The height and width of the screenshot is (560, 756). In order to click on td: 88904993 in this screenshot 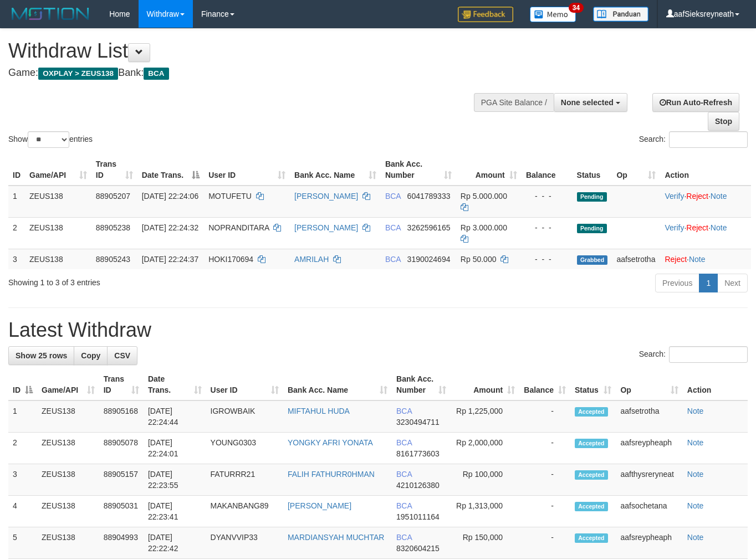, I will do `click(122, 543)`.